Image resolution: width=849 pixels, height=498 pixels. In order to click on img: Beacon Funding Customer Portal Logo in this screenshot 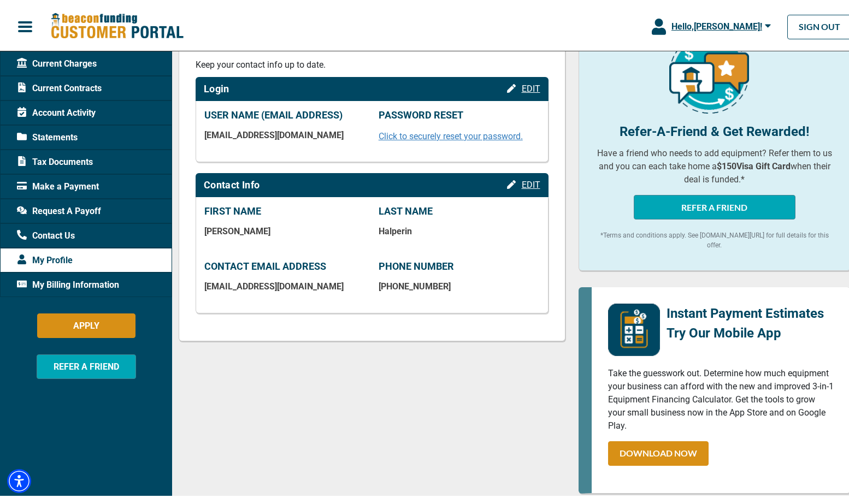, I will do `click(117, 24)`.